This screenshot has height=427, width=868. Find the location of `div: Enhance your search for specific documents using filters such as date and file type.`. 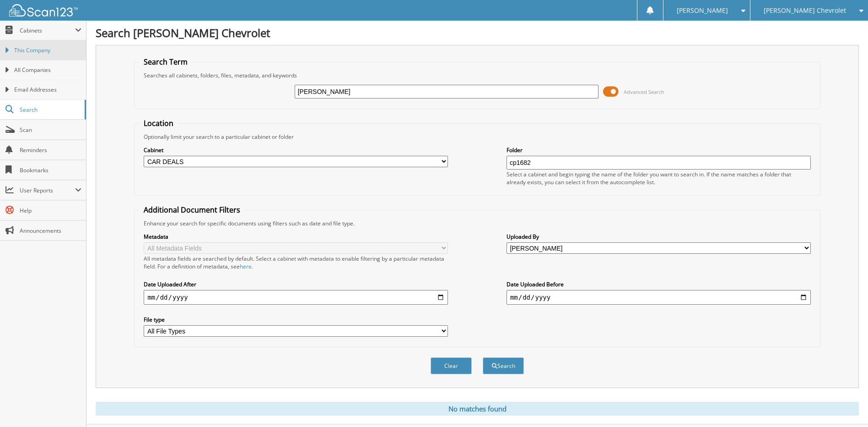

div: Enhance your search for specific documents using filters such as date and file type. is located at coordinates (477, 223).